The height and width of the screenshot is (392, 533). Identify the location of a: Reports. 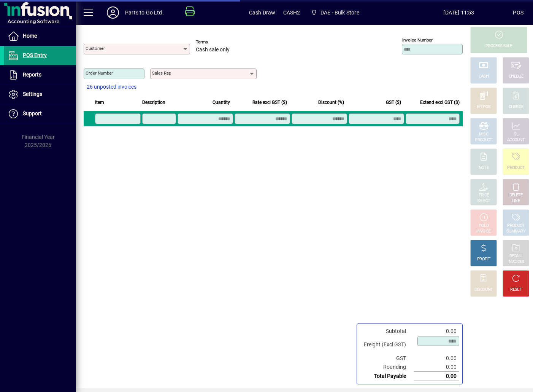
(40, 75).